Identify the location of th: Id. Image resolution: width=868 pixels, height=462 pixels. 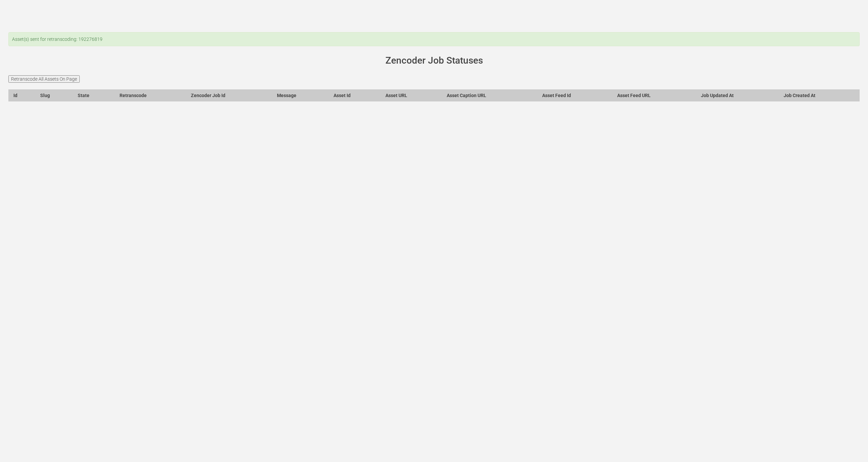
(22, 95).